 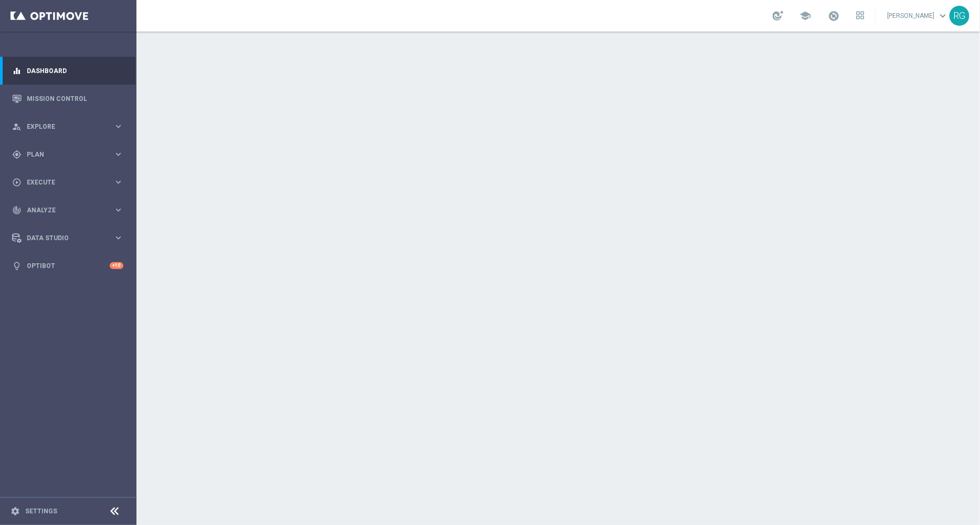 What do you see at coordinates (68, 182) in the screenshot?
I see `div: play_circle_outline Execute keyboard_arrow_right` at bounding box center [68, 182].